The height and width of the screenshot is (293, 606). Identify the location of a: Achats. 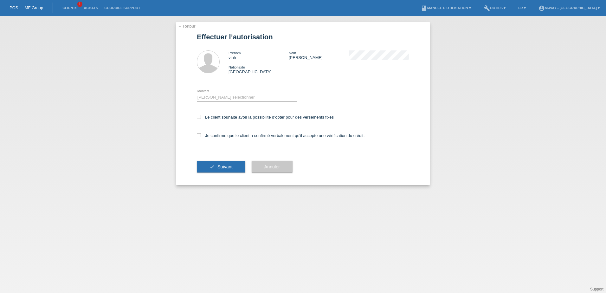
(91, 8).